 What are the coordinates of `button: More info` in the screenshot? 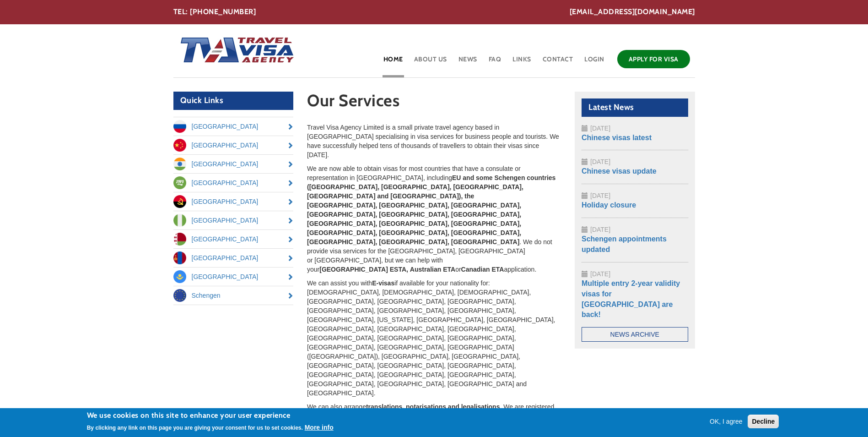 It's located at (319, 427).